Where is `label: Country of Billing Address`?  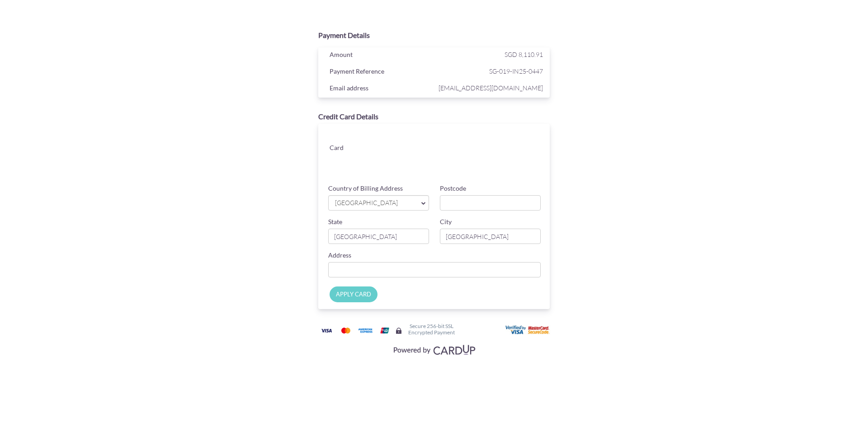
label: Country of Billing Address is located at coordinates (365, 188).